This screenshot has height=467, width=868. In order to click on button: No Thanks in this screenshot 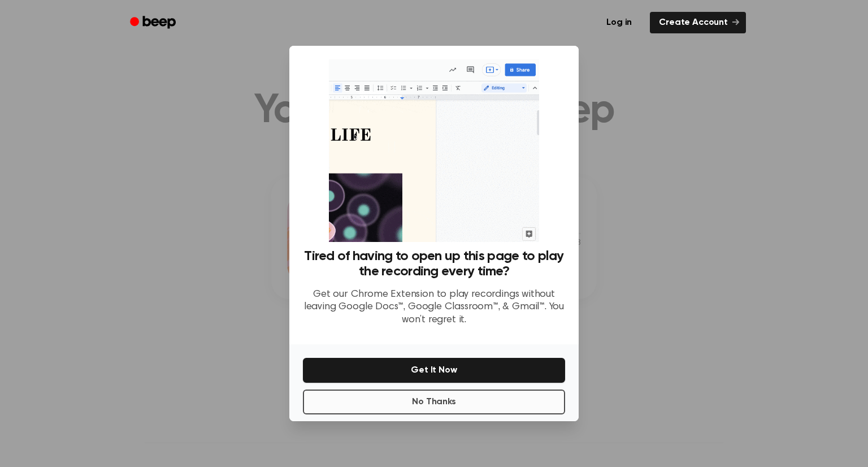, I will do `click(434, 402)`.